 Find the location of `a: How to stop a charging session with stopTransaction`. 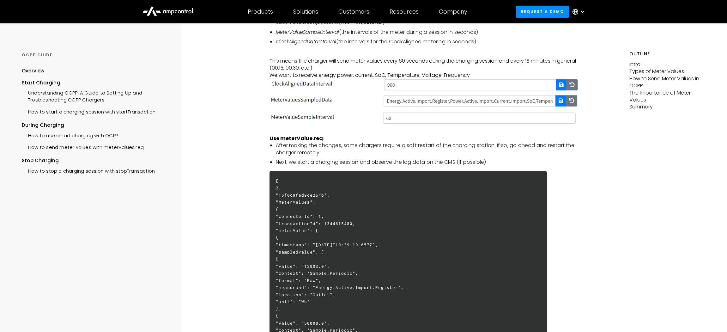

a: How to stop a charging session with stopTransaction is located at coordinates (88, 170).